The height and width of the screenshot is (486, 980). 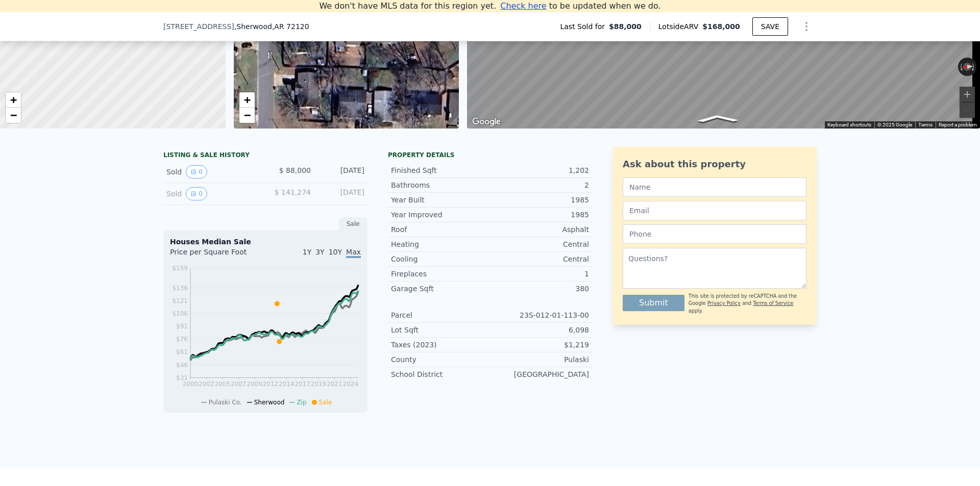 What do you see at coordinates (441, 375) in the screenshot?
I see `div: School District` at bounding box center [441, 375].